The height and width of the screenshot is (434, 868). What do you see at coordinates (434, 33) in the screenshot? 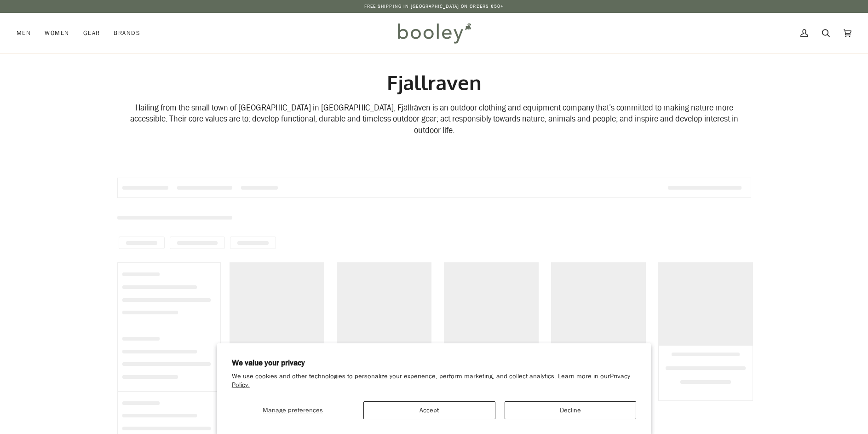
I see `img: Booley` at bounding box center [434, 33].